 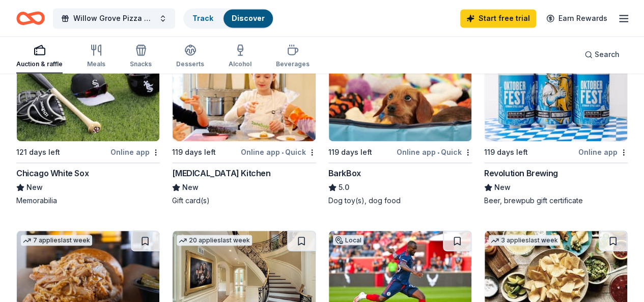 What do you see at coordinates (97, 57) in the screenshot?
I see `button: Meals` at bounding box center [97, 57].